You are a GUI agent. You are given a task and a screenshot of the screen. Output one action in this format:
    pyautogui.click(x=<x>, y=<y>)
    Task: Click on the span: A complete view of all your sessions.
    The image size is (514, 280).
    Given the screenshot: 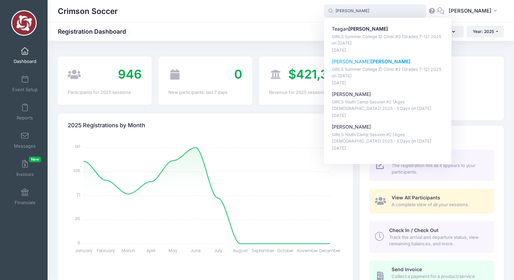 What is the action you would take?
    pyautogui.click(x=439, y=205)
    